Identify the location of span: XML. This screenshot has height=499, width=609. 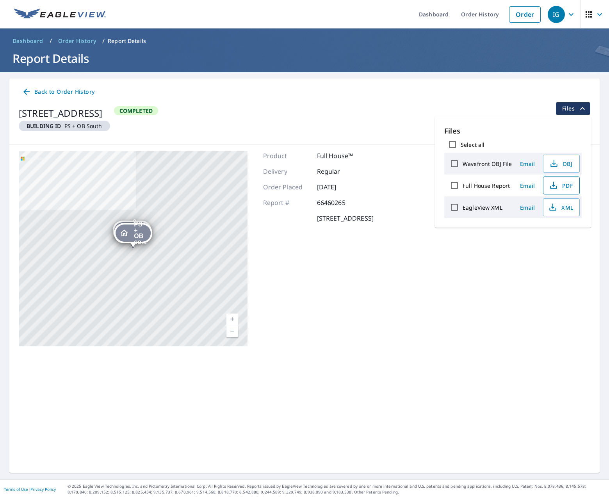
(560, 207).